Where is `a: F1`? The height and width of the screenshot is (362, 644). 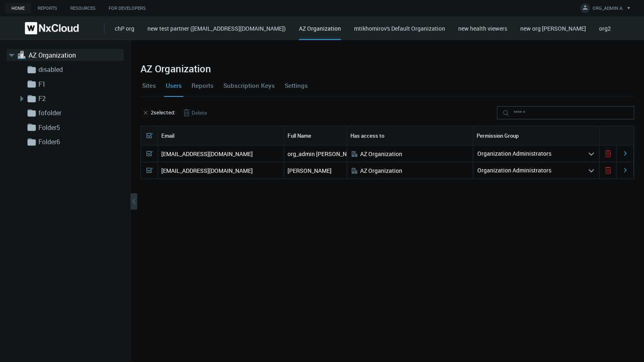
a: F1 is located at coordinates (79, 85).